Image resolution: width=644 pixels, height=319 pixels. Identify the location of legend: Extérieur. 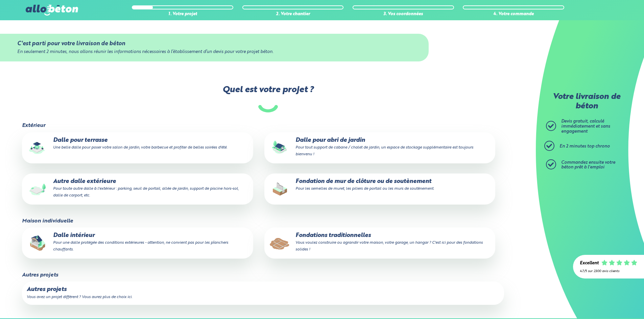
(34, 125).